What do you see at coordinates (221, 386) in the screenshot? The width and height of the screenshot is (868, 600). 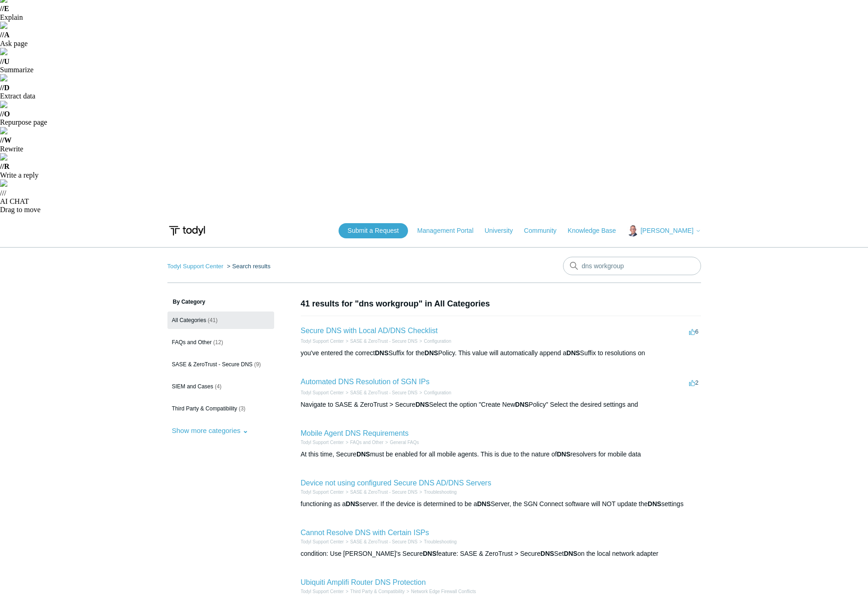 I see `a: SIEM and Cases (4)` at bounding box center [221, 386].